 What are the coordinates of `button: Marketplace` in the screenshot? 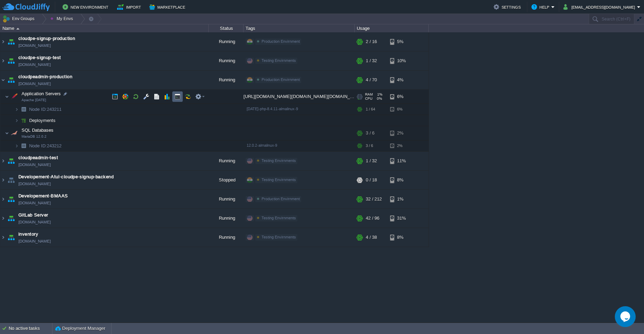 It's located at (168, 7).